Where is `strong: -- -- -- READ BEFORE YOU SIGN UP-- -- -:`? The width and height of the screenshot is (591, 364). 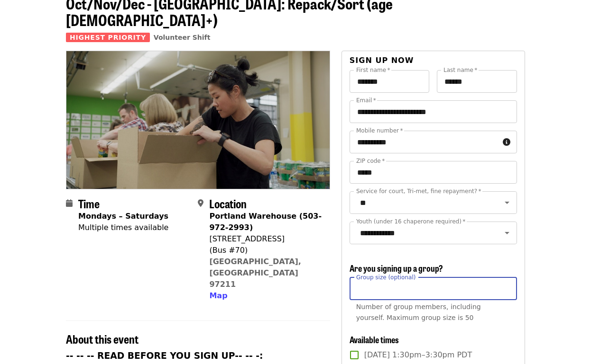
strong: -- -- -- READ BEFORE YOU SIGN UP-- -- -: is located at coordinates (164, 355).